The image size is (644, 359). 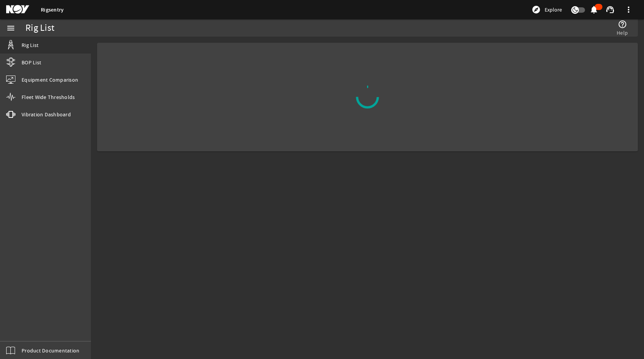 I want to click on button: Explore, so click(x=547, y=10).